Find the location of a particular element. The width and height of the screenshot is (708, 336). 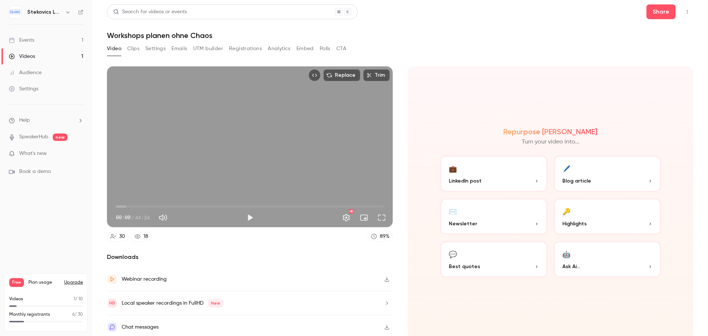

span: new is located at coordinates (60, 137).